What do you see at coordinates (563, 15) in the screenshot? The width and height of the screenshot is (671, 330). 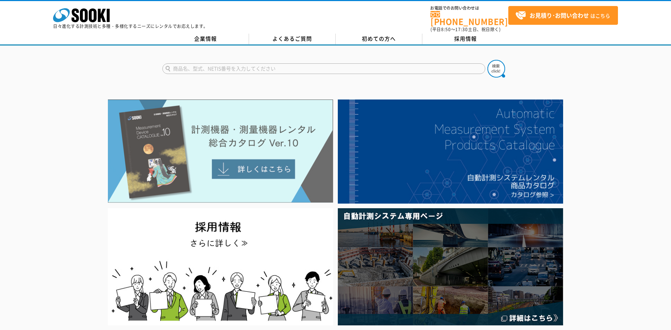 I see `a: お見積り･お問い合わせはこちら` at bounding box center [563, 15].